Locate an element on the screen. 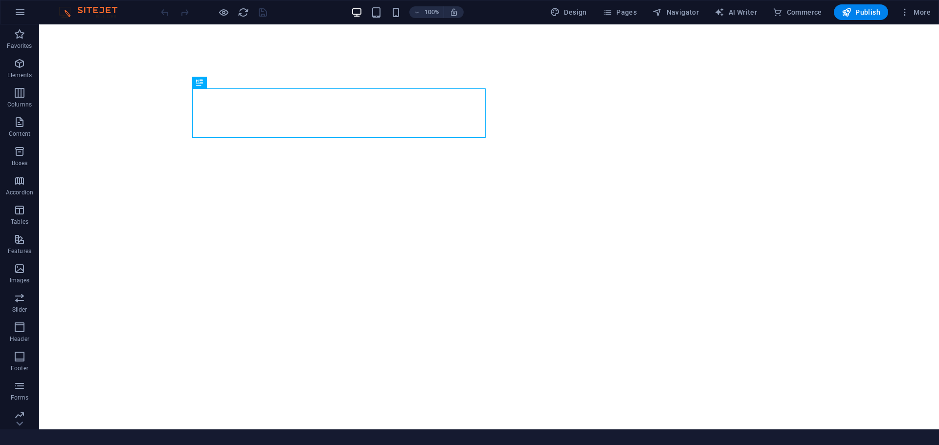 The height and width of the screenshot is (445, 939). p: Columns is located at coordinates (20, 105).